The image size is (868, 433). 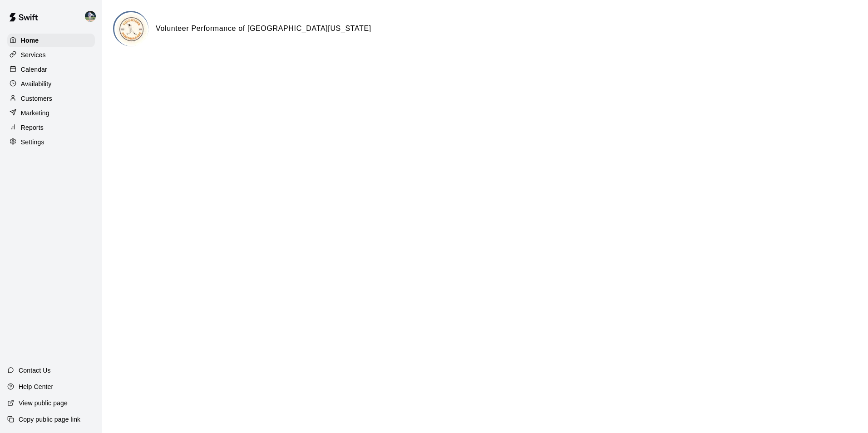 I want to click on p: Marketing, so click(x=35, y=113).